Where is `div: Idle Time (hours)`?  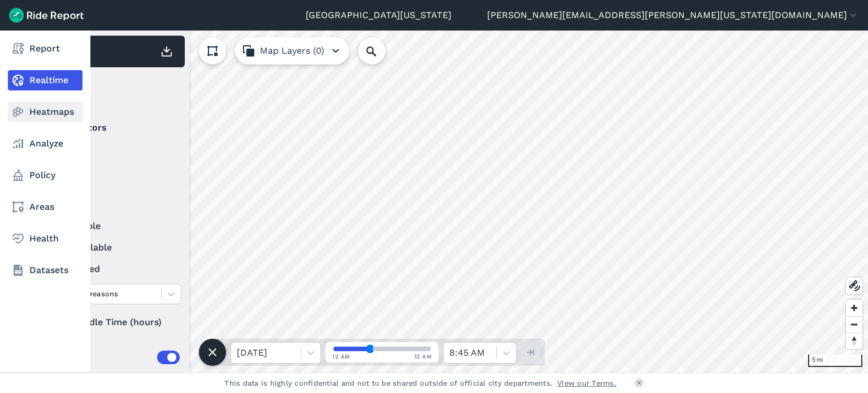 div: Idle Time (hours) is located at coordinates (113, 322).